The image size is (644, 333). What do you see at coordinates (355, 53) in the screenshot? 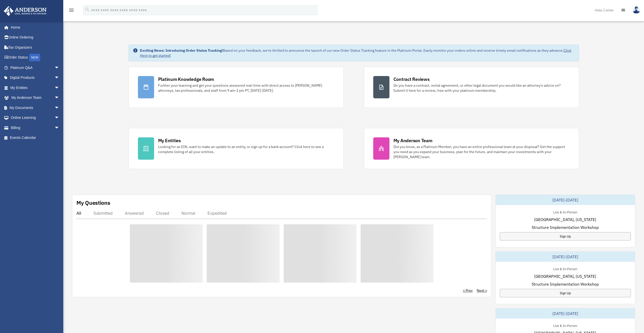
I see `a: Click Here to get started!` at bounding box center [355, 53].